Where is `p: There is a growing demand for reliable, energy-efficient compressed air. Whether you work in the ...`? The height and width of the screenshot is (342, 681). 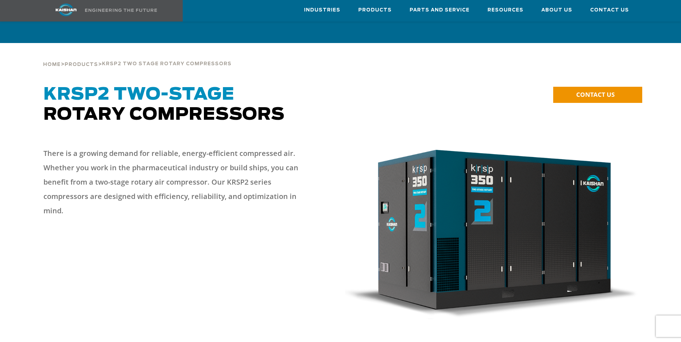
p: There is a growing demand for reliable, energy-efficient compressed air. Whether you work in the ... is located at coordinates (178, 182).